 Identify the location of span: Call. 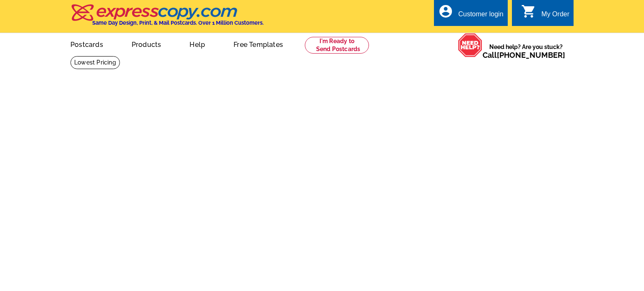
(524, 55).